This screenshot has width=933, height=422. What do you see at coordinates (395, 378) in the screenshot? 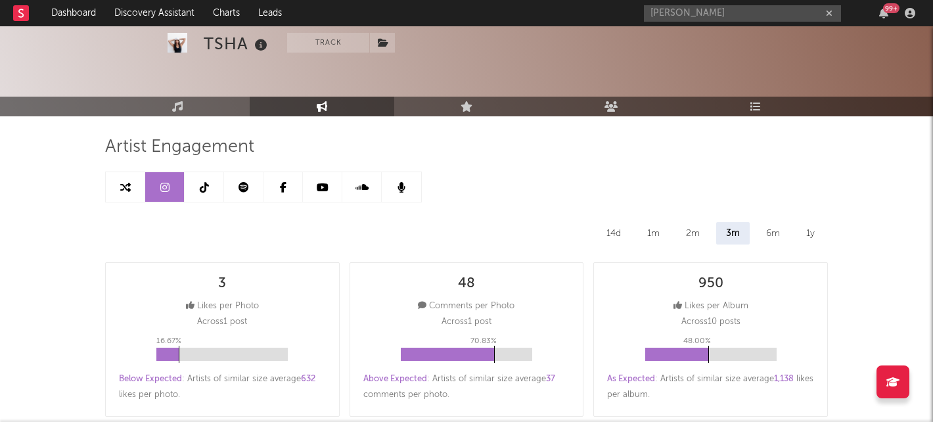
I see `span: Above Expected` at bounding box center [395, 378].